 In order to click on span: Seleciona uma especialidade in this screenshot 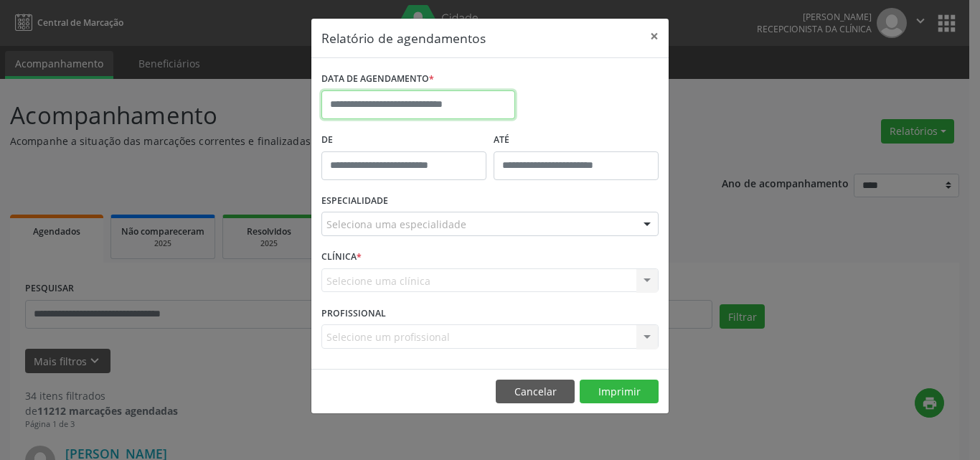, I will do `click(396, 224)`.